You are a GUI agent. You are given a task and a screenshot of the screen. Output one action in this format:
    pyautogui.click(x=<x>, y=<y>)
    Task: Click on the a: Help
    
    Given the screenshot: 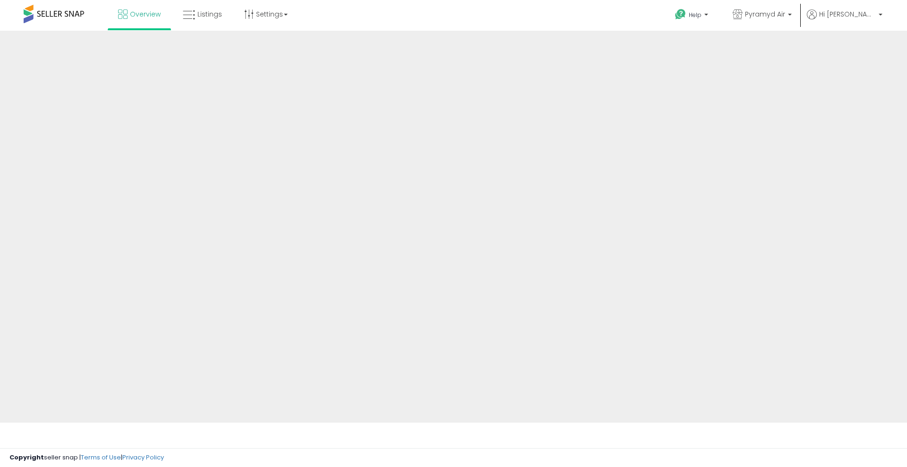 What is the action you would take?
    pyautogui.click(x=692, y=16)
    